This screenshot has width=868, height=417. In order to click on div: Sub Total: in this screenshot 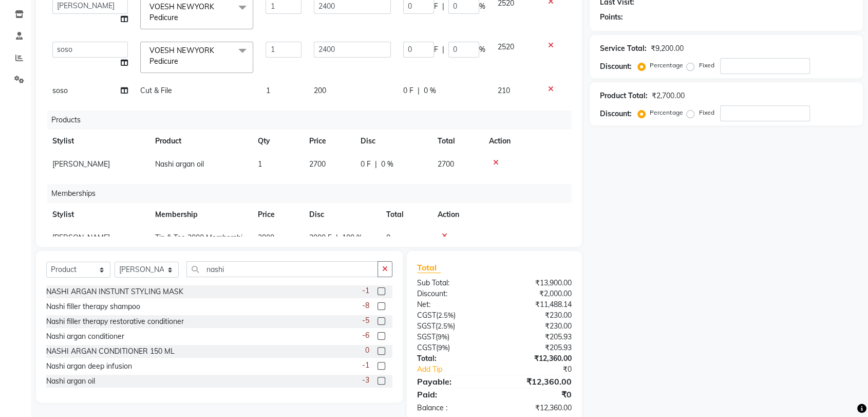, I will do `click(452, 283)`.